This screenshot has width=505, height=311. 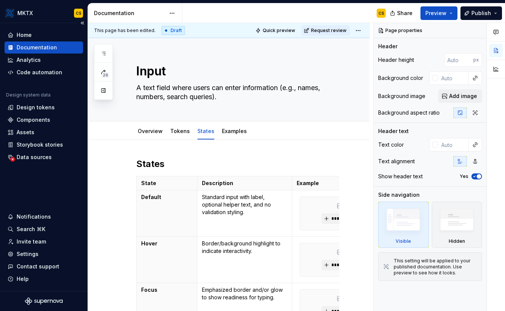 What do you see at coordinates (463, 96) in the screenshot?
I see `span: Add image` at bounding box center [463, 96].